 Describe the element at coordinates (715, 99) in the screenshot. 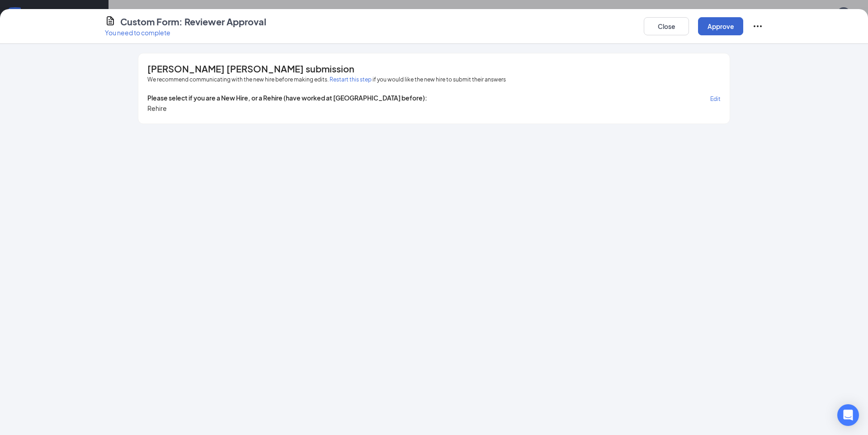

I see `span: Edit` at that location.